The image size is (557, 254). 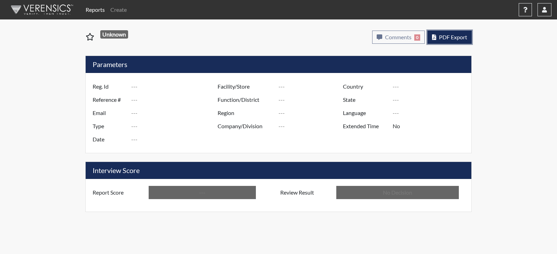 What do you see at coordinates (245, 113) in the screenshot?
I see `label: Region` at bounding box center [245, 113].